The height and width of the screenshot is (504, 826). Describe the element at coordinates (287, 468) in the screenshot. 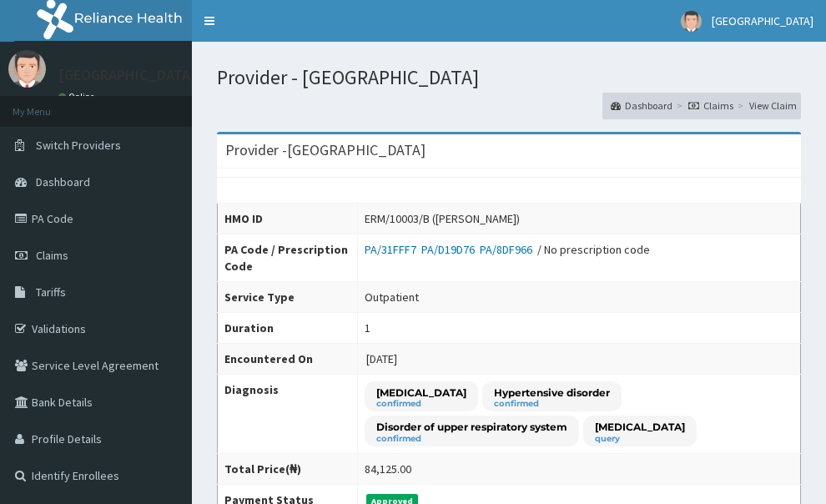

I see `th: Total Price(₦)` at that location.